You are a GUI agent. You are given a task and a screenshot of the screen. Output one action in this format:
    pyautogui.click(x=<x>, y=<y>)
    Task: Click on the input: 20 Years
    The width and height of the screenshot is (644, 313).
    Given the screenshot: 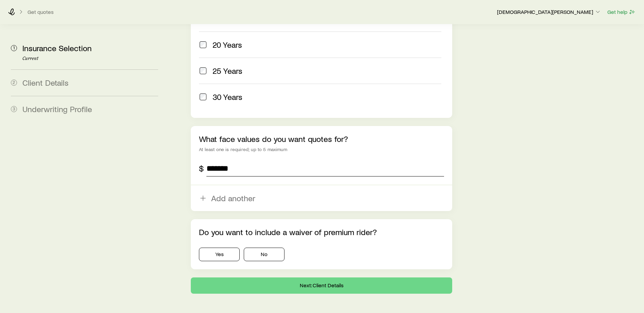 What is the action you would take?
    pyautogui.click(x=203, y=44)
    